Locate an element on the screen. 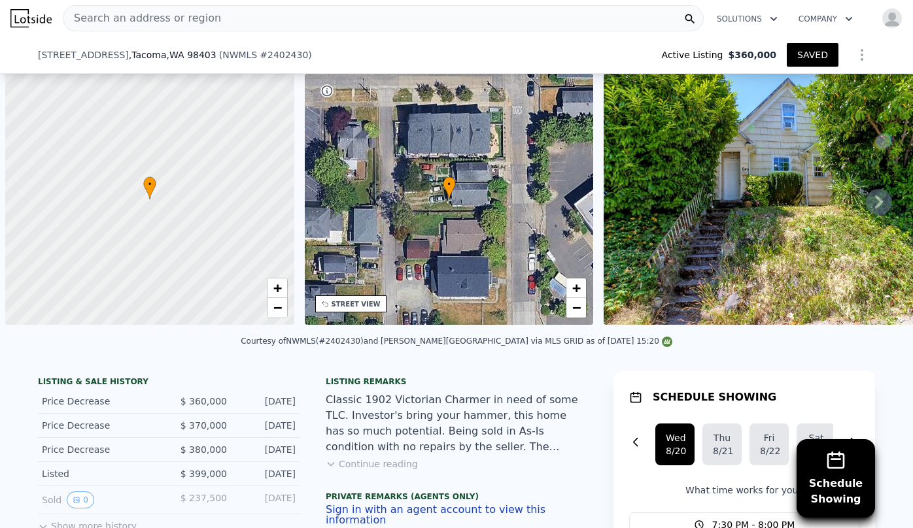 Image resolution: width=913 pixels, height=528 pixels. span: Active Listing is located at coordinates (695, 55).